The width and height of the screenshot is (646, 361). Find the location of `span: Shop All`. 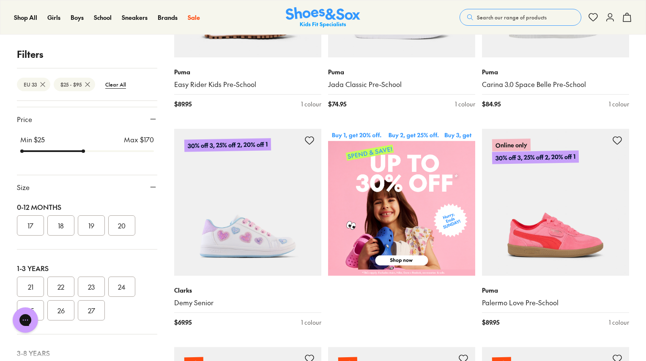

span: Shop All is located at coordinates (25, 17).